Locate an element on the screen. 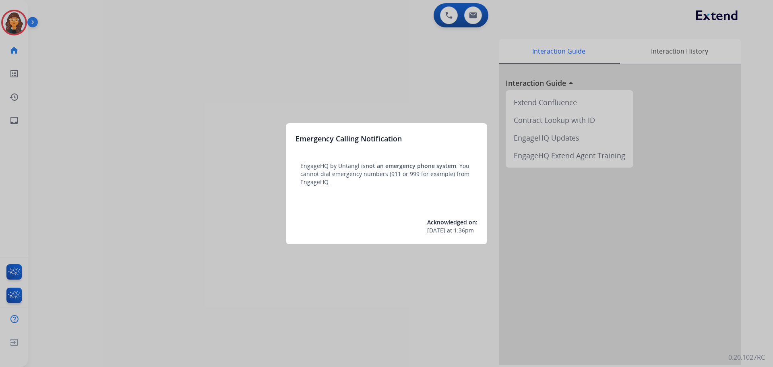 The height and width of the screenshot is (367, 773). div: at is located at coordinates (452, 230).